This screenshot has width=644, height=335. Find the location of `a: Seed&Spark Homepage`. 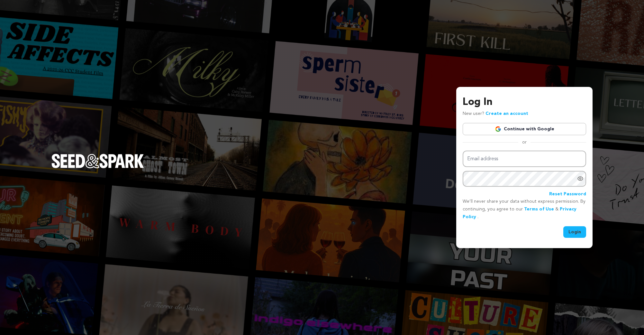

a: Seed&Spark Homepage is located at coordinates (97, 168).